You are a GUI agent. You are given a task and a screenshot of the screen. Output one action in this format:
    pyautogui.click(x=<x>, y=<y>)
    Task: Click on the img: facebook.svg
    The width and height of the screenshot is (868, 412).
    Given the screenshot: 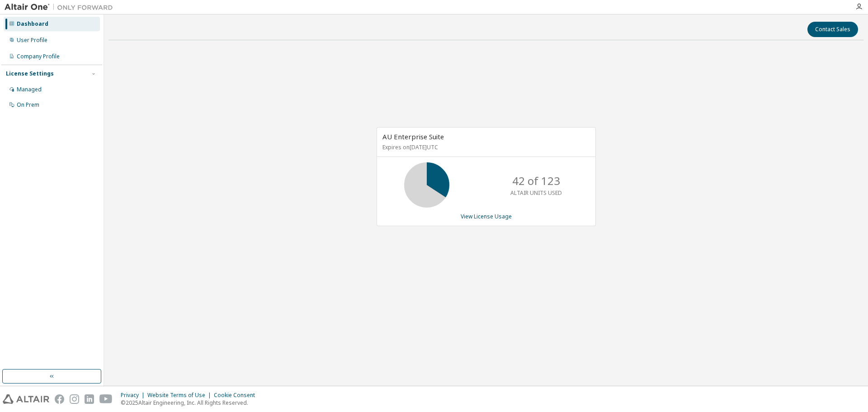 What is the action you would take?
    pyautogui.click(x=59, y=399)
    